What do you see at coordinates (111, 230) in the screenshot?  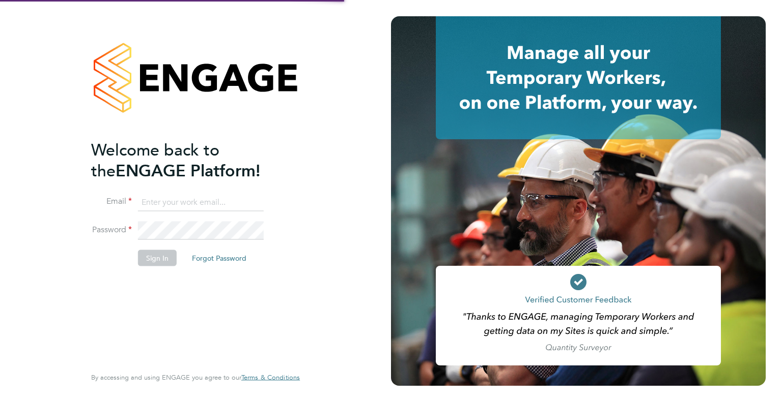 I see `label: Password` at bounding box center [111, 230].